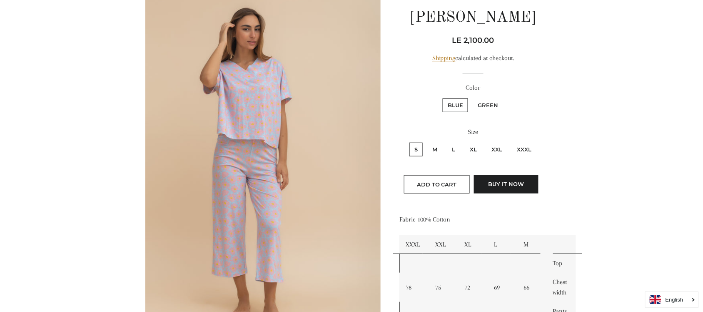 The width and height of the screenshot is (703, 312). I want to click on label: Size, so click(473, 132).